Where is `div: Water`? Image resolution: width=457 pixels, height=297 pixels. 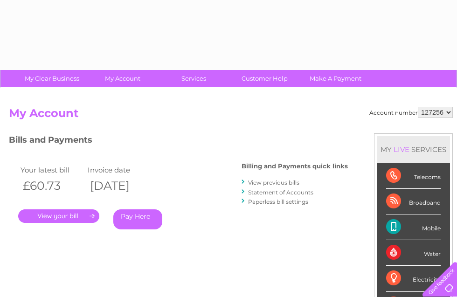
div: Water is located at coordinates (413, 253).